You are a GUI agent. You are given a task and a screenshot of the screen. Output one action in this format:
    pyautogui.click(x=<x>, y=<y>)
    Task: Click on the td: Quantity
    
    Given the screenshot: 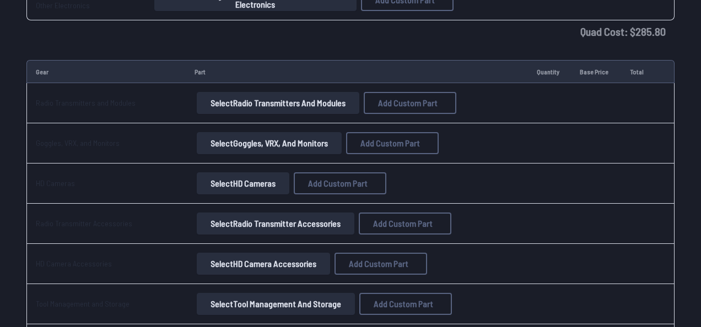 What is the action you would take?
    pyautogui.click(x=549, y=72)
    